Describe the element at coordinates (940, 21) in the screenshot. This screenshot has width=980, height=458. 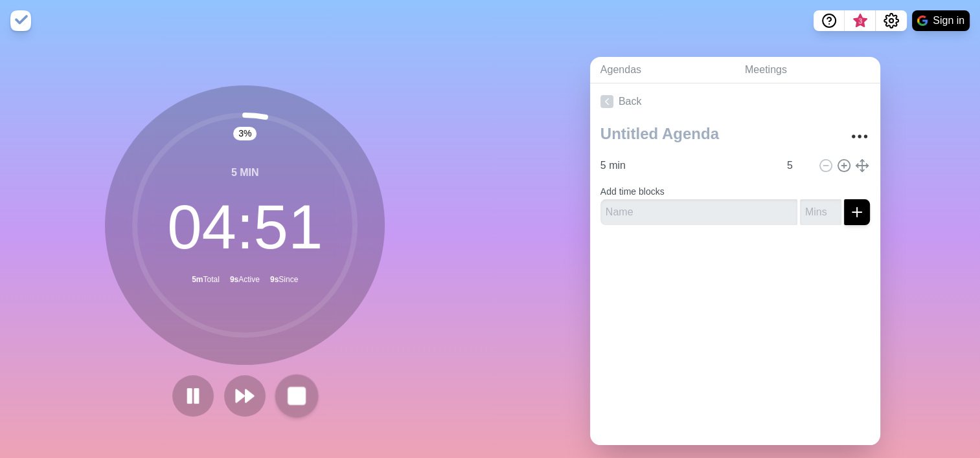
I see `button: Sign in` at that location.